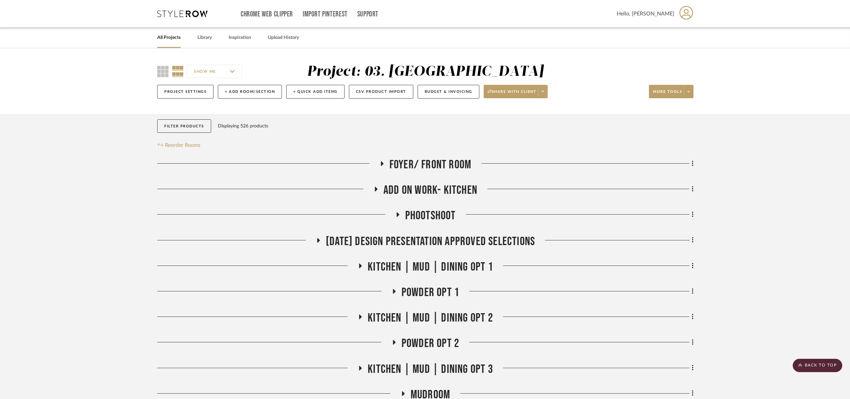 The width and height of the screenshot is (850, 399). I want to click on span: Powder Opt 2, so click(431, 343).